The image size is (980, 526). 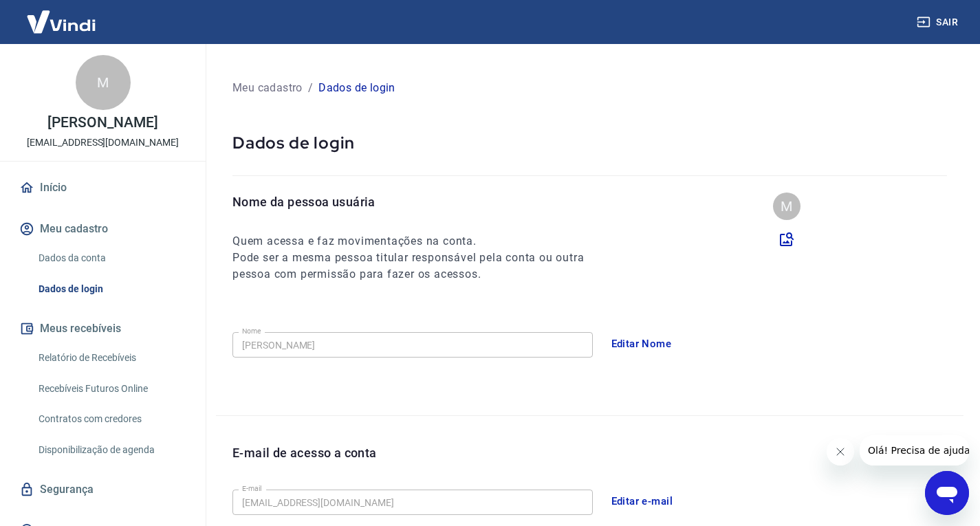 I want to click on label: Nome, so click(x=252, y=330).